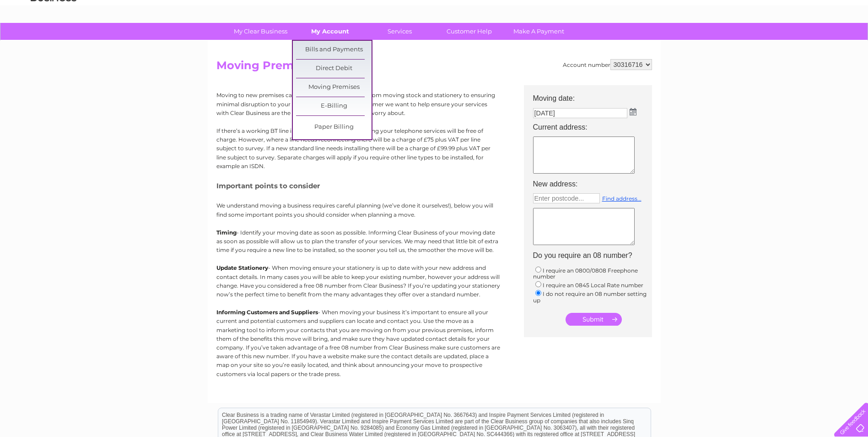 The height and width of the screenshot is (437, 868). What do you see at coordinates (330, 32) in the screenshot?
I see `a: My Account` at bounding box center [330, 32].